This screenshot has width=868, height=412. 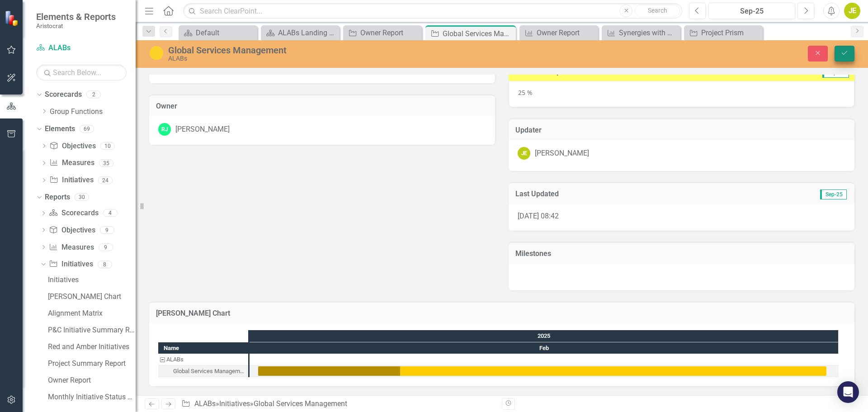 What do you see at coordinates (322, 106) in the screenshot?
I see `h3: Owner` at bounding box center [322, 106].